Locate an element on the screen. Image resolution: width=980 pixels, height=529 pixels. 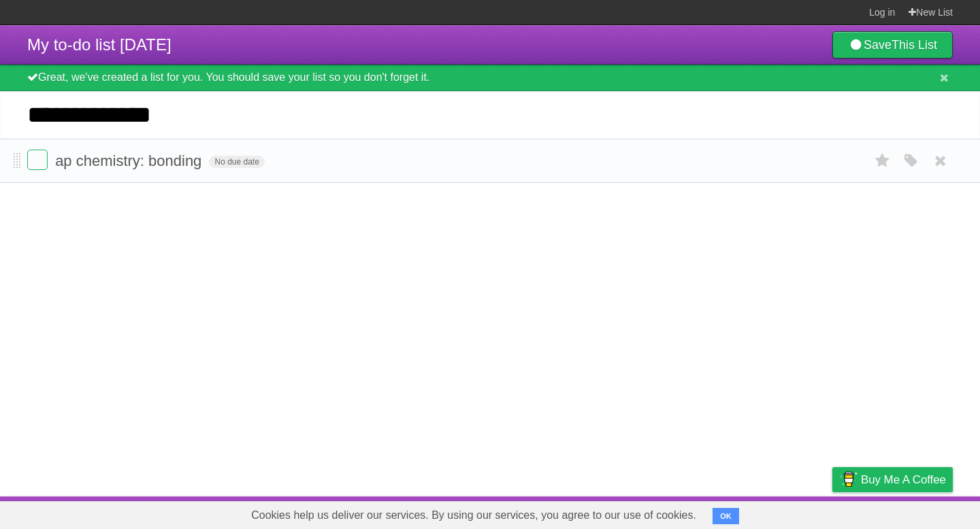
a: Developers is located at coordinates (724, 512).